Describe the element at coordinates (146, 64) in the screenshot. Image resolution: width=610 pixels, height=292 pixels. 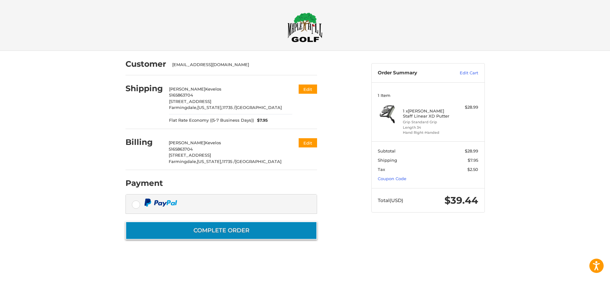
I see `h2: Customer` at that location.